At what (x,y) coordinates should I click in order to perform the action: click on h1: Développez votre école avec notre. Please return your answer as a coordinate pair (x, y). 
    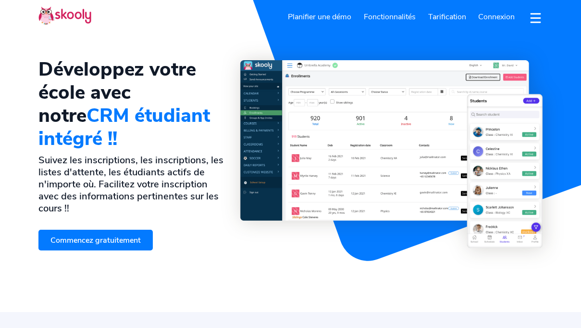
    Looking at the image, I should click on (132, 104).